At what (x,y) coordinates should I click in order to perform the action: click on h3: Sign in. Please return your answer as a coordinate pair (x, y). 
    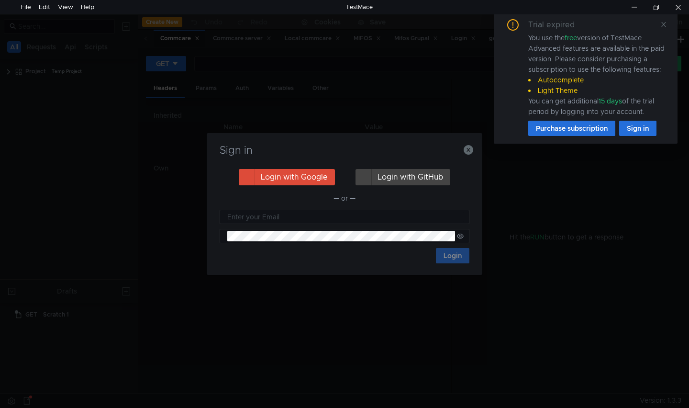
    Looking at the image, I should click on (344, 150).